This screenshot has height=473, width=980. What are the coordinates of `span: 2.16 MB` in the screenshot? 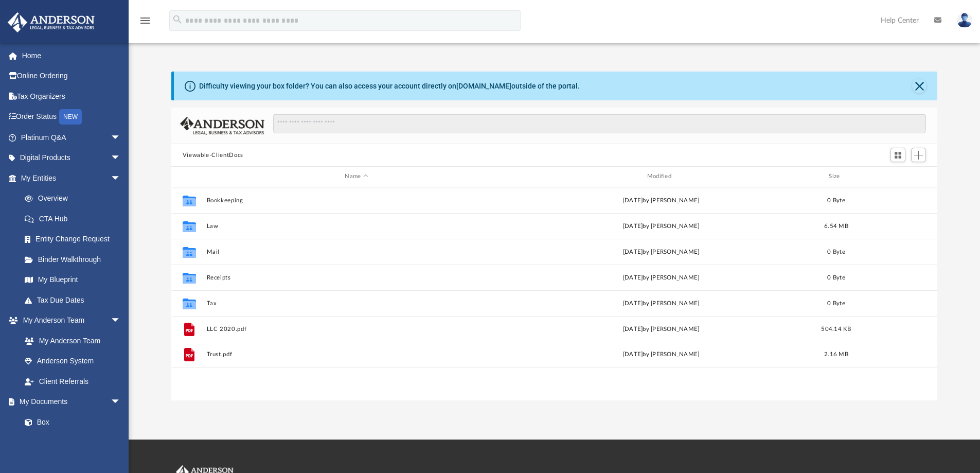 It's located at (837, 354).